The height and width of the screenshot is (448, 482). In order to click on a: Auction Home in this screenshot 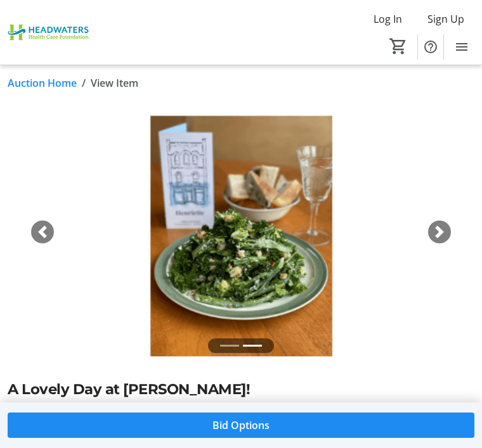, I will do `click(42, 83)`.